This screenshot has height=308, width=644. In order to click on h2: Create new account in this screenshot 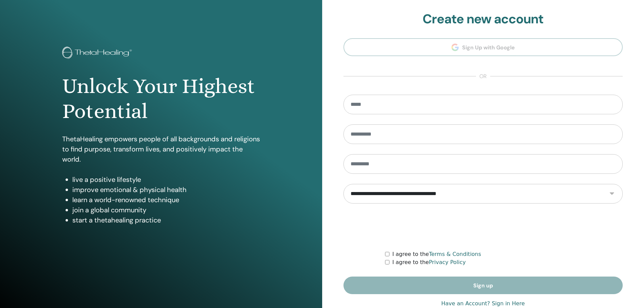, I will do `click(483, 19)`.